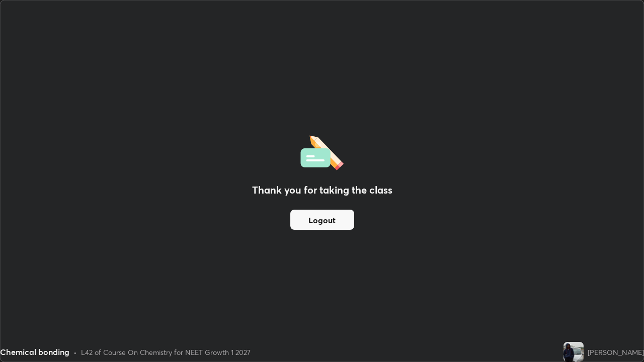 This screenshot has width=644, height=362. What do you see at coordinates (322, 151) in the screenshot?
I see `img: offlineFeedback.1438e8b3.svg` at bounding box center [322, 151].